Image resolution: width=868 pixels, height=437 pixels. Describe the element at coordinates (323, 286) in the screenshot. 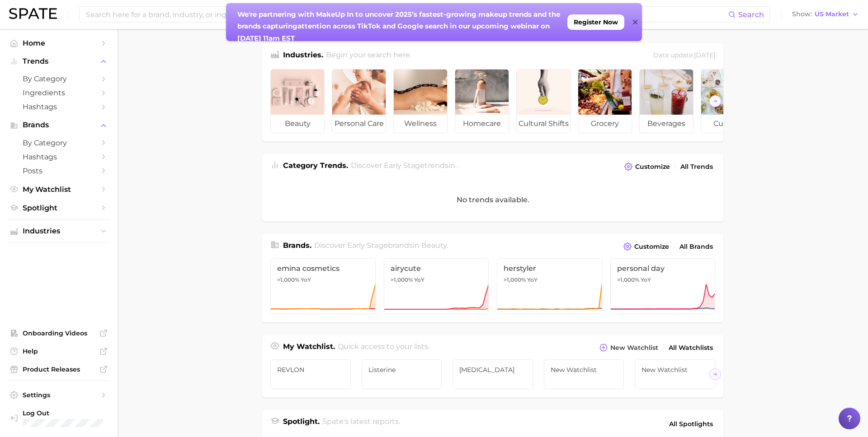

I see `a: emina cosmetics>1,000% YoY` at that location.